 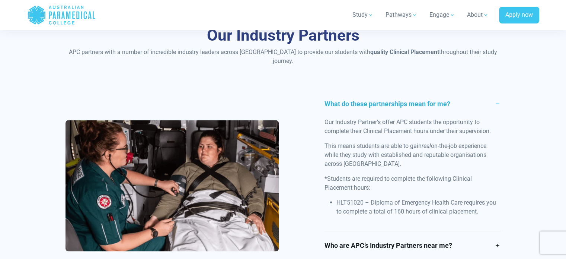 What do you see at coordinates (412, 245) in the screenshot?
I see `a: Who are APC’s Industry Partners near me?` at bounding box center [412, 245].